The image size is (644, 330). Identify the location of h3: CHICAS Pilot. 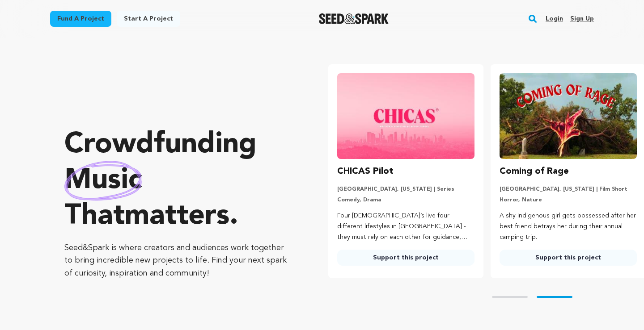
(365, 172).